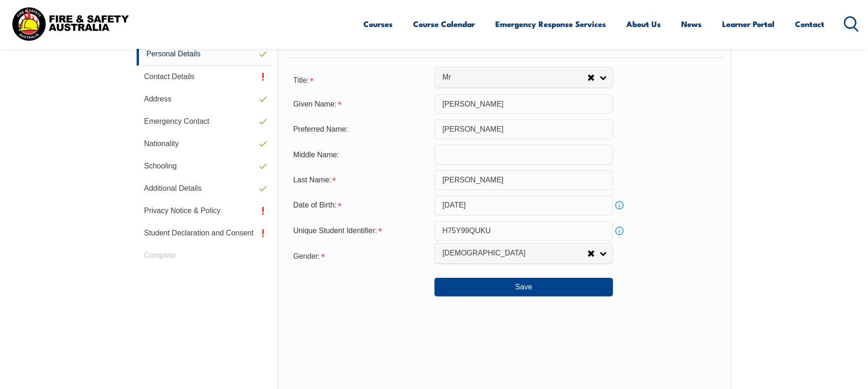 Image resolution: width=868 pixels, height=389 pixels. I want to click on a: About Us, so click(644, 24).